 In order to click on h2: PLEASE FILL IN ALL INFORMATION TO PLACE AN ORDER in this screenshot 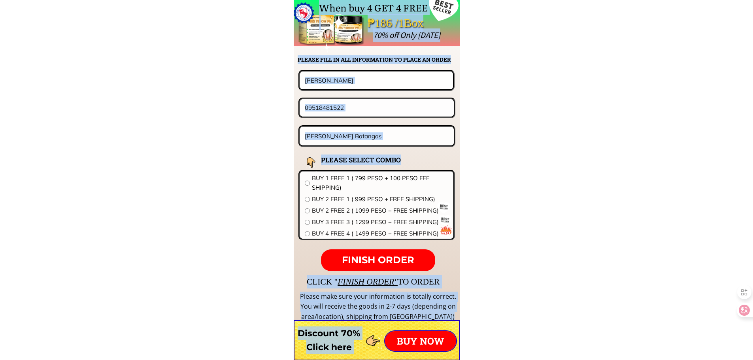, I will do `click(378, 60)`.